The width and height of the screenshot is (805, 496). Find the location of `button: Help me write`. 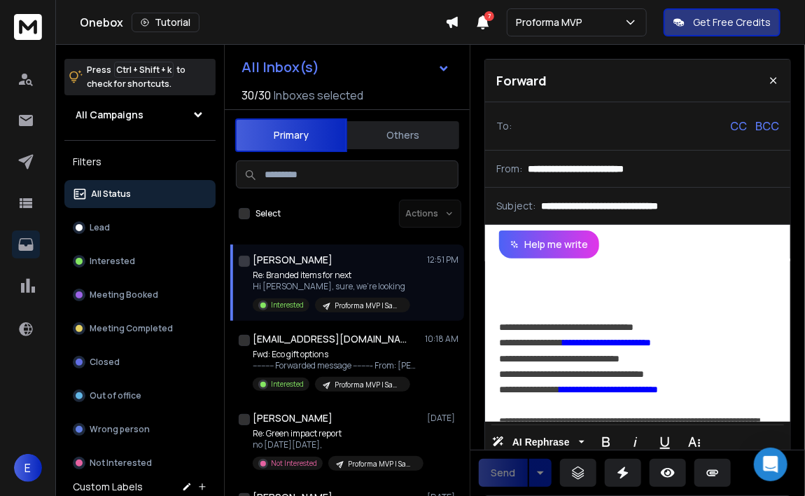

button: Help me write is located at coordinates (549, 244).